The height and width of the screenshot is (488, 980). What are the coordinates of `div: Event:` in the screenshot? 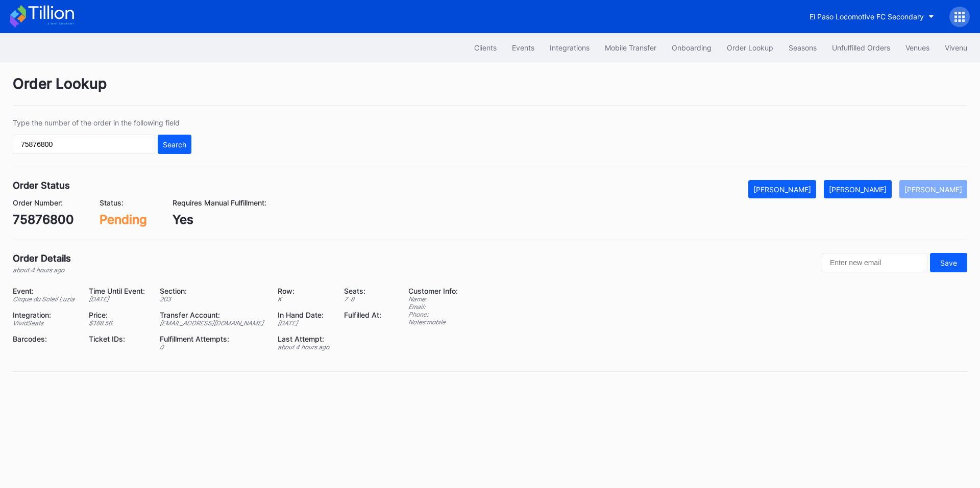 It's located at (45, 291).